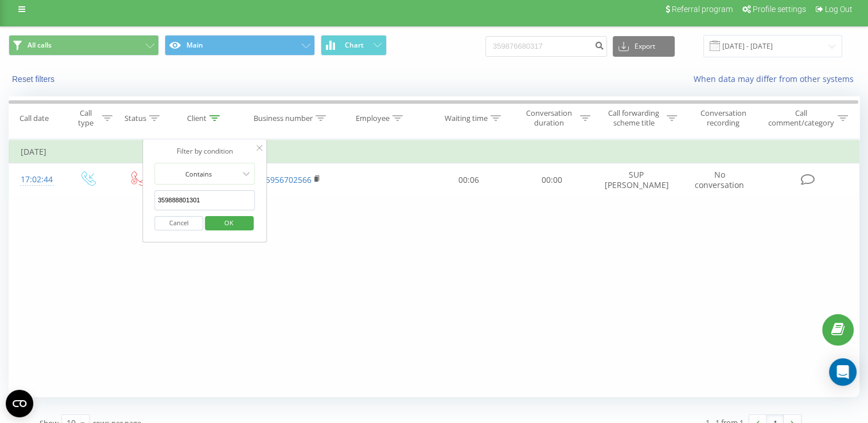 This screenshot has width=868, height=423. Describe the element at coordinates (35, 179) in the screenshot. I see `div: 17:02:44` at that location.